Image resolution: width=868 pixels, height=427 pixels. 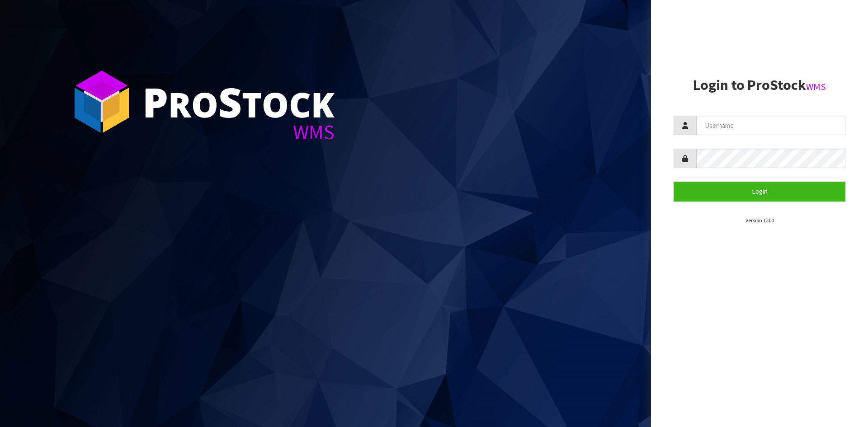 What do you see at coordinates (760, 220) in the screenshot?
I see `small: Version 1.0.0` at bounding box center [760, 220].